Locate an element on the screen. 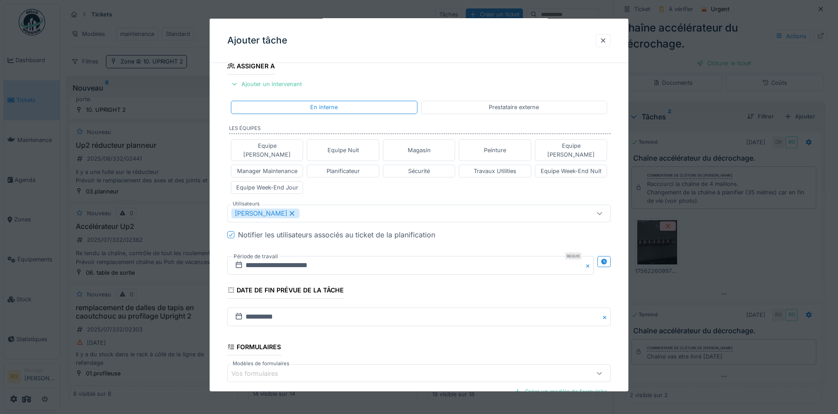  div: Ajouter un intervenant is located at coordinates (266, 84).